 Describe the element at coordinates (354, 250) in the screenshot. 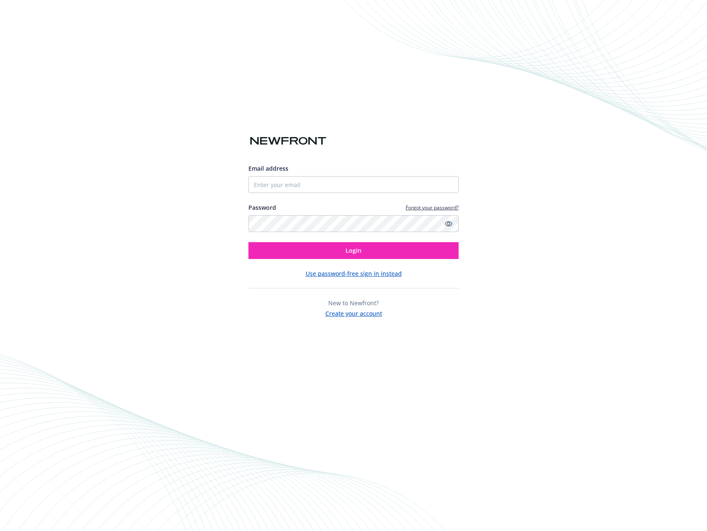

I see `span: Login` at that location.